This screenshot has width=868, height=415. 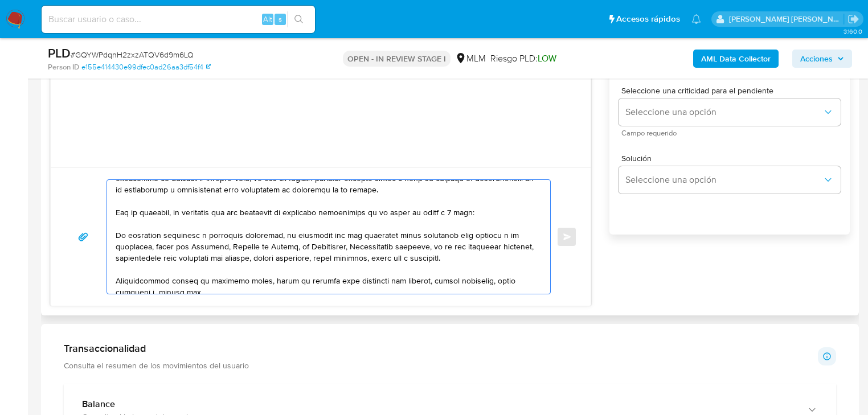 What do you see at coordinates (63, 67) in the screenshot?
I see `b: Person ID` at bounding box center [63, 67].